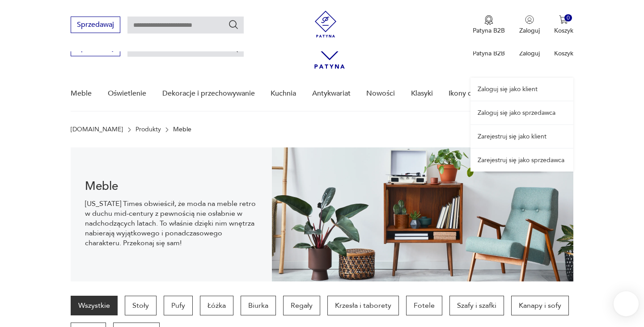 Image resolution: width=644 pixels, height=327 pixels. What do you see at coordinates (209, 93) in the screenshot?
I see `a: Dekoracje i przechowywanie` at bounding box center [209, 93].